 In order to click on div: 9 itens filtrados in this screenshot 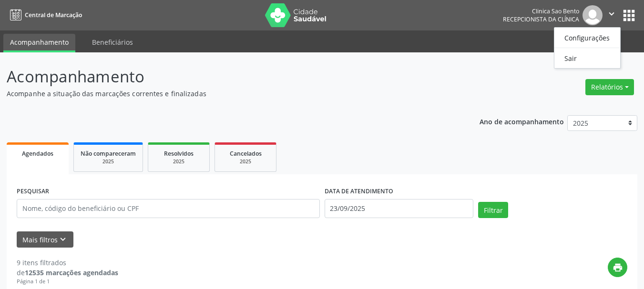, I will do `click(67, 262)`.